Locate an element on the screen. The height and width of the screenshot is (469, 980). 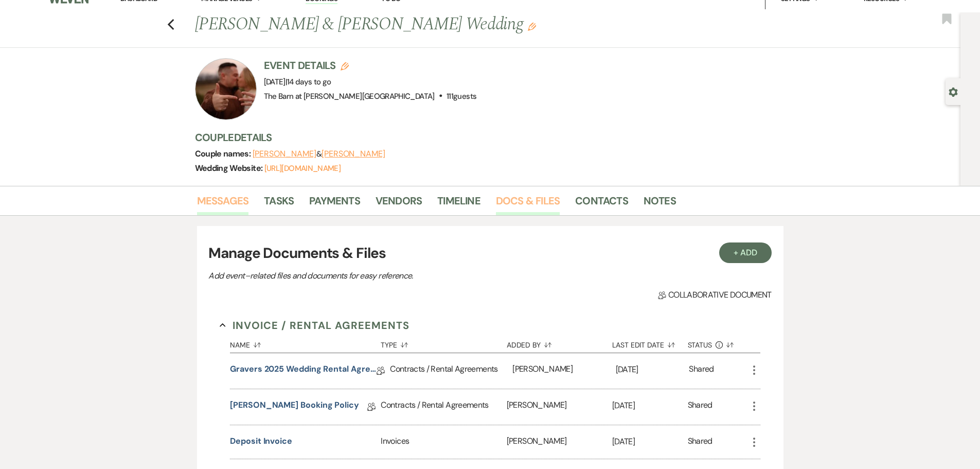
button: Edit is located at coordinates (532, 26).